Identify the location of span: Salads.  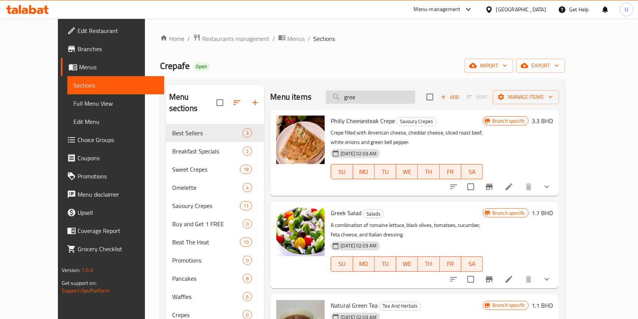
(373, 214).